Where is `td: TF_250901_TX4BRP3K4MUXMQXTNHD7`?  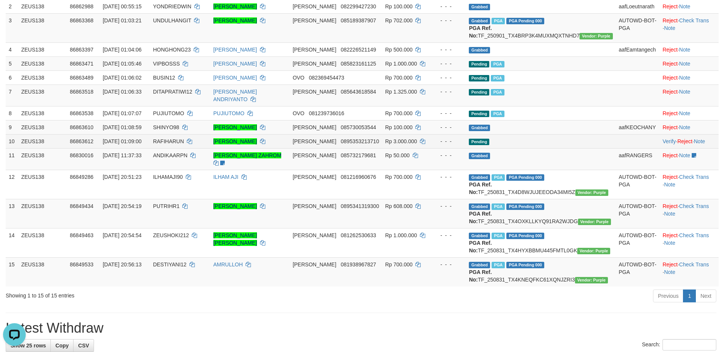 td: TF_250901_TX4BRP3K4MUXMQXTNHD7 is located at coordinates (540, 28).